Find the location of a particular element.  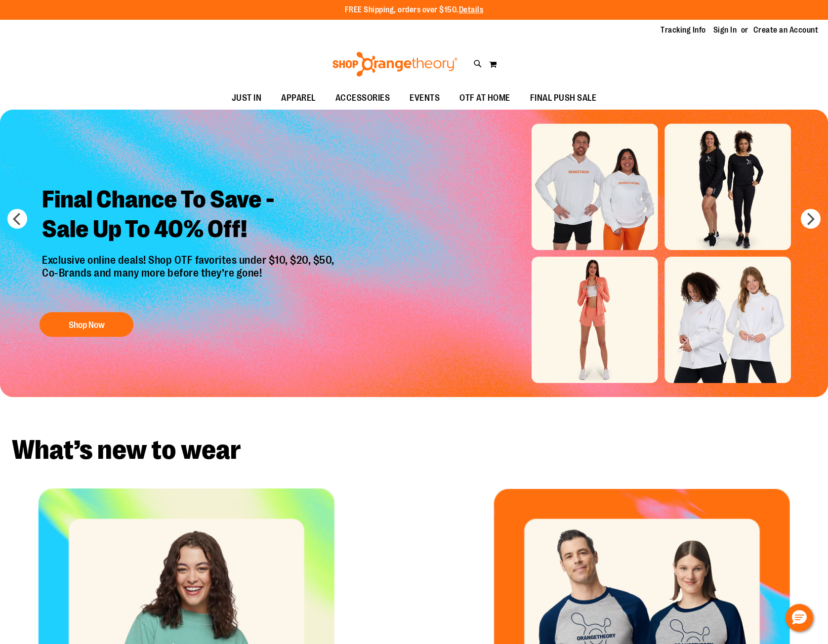

a: OTF AT HOME is located at coordinates (485, 98).